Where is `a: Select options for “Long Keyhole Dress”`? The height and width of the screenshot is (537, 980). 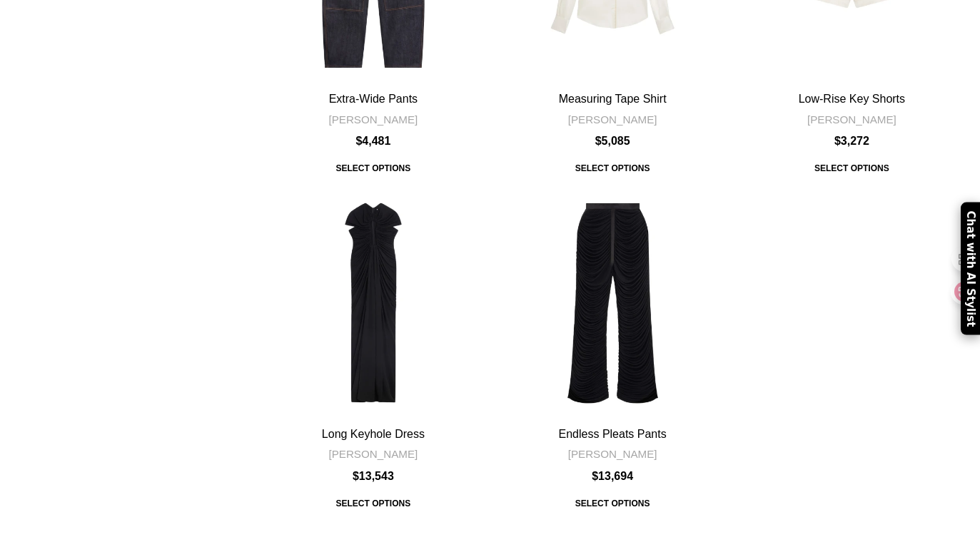
a: Select options for “Long Keyhole Dress” is located at coordinates (373, 504).